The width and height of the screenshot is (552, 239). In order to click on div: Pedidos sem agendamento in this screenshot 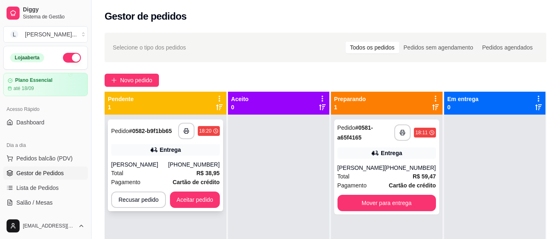, I will do `click(439, 47)`.